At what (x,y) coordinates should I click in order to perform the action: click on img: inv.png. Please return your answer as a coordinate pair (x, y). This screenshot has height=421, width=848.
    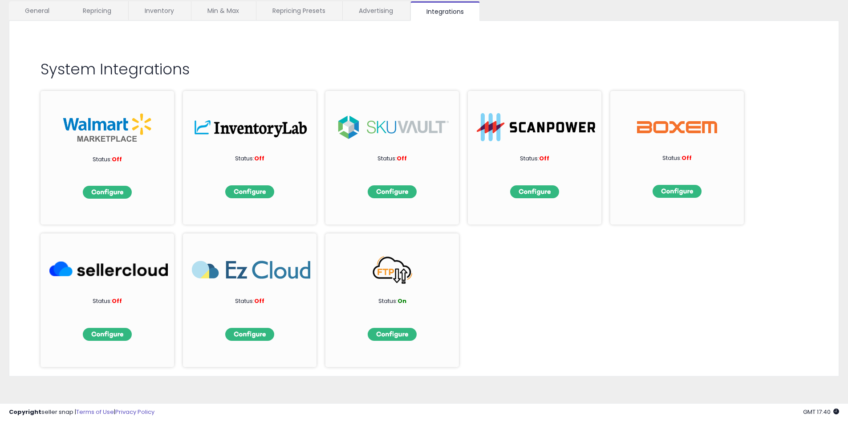
    Looking at the image, I should click on (251, 127).